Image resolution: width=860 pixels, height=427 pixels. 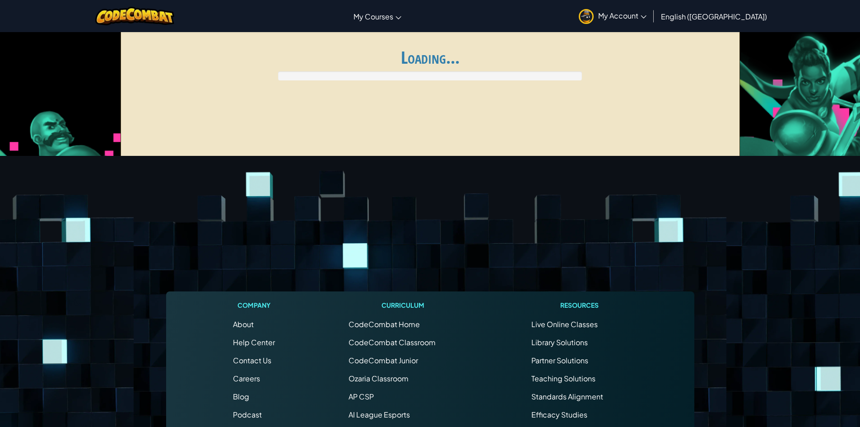 I want to click on img: avatar, so click(x=586, y=16).